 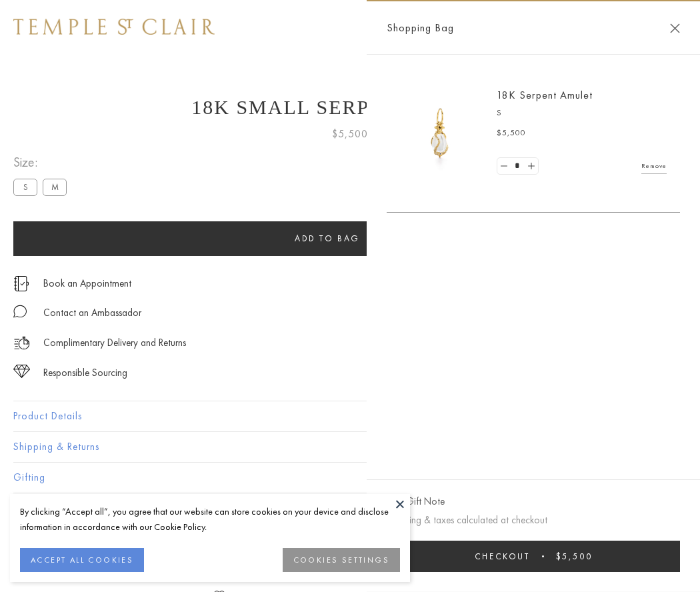 What do you see at coordinates (21, 283) in the screenshot?
I see `img: icon_appointment.svg` at bounding box center [21, 283].